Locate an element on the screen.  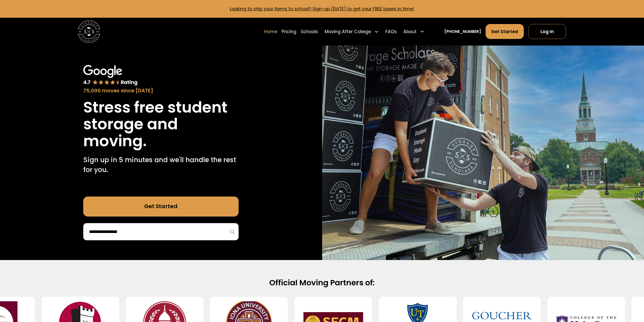
a: FAQs is located at coordinates (391, 31).